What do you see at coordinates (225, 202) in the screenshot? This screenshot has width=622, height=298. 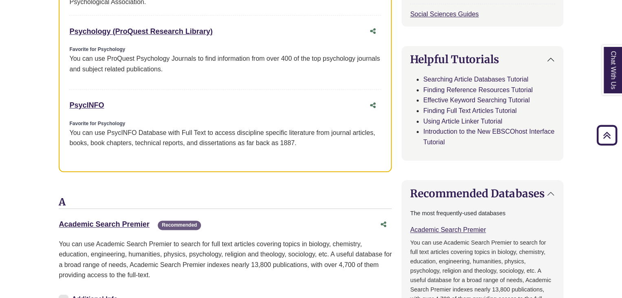 I see `h3: A` at bounding box center [225, 202].